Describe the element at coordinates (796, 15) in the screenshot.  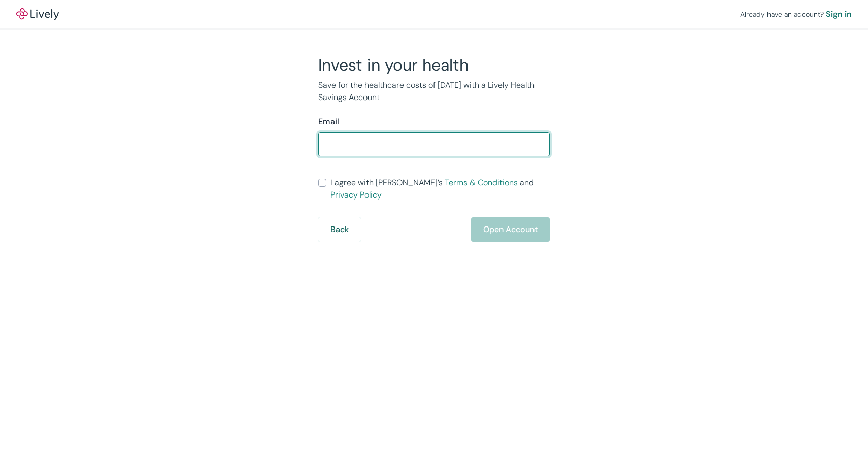
I see `div: Already have an account?` at that location.